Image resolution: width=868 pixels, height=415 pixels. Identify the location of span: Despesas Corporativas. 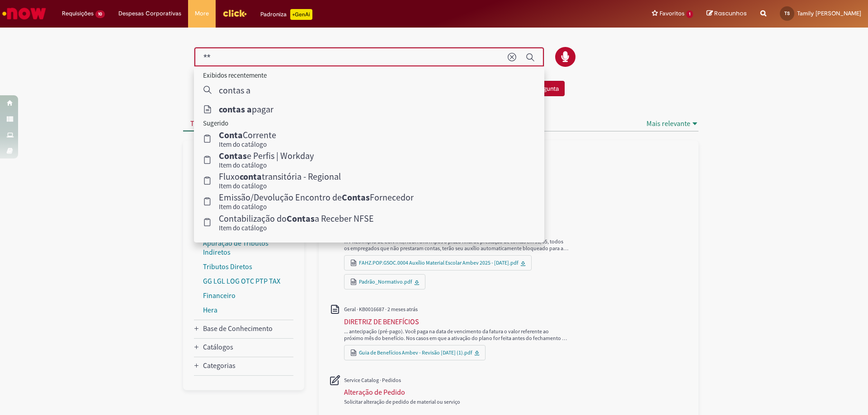
(150, 13).